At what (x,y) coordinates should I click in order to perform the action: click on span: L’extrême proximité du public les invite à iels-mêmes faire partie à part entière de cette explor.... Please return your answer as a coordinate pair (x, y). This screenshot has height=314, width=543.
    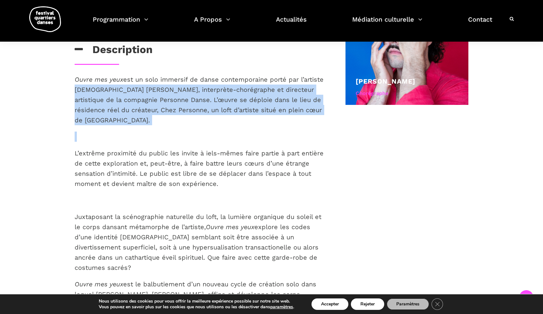
    Looking at the image, I should click on (199, 168).